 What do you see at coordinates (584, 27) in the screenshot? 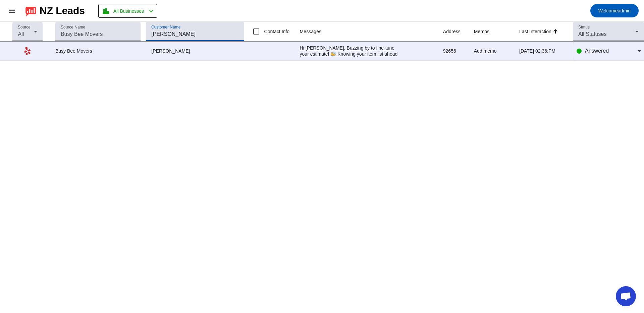
I see `mat-label: Status` at bounding box center [584, 27].